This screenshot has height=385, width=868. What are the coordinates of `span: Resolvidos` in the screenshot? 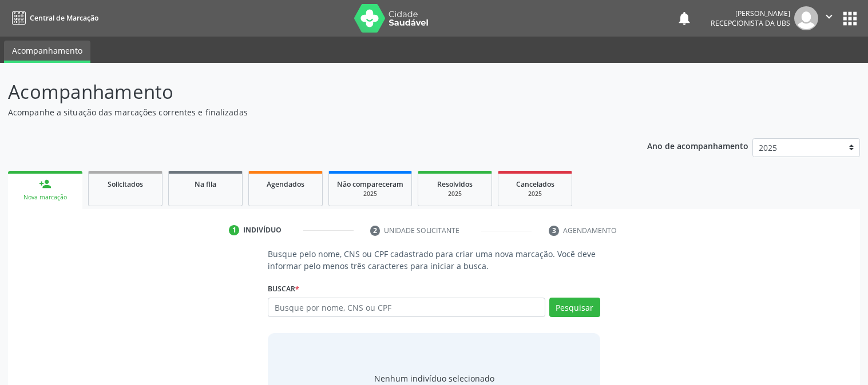 It's located at (455, 184).